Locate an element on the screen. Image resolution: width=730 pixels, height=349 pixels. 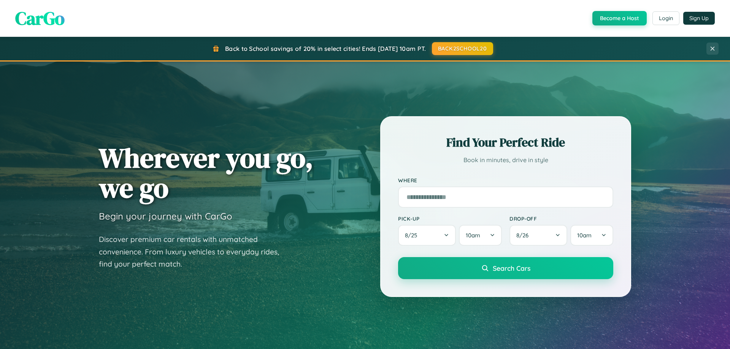
button: Sign Up is located at coordinates (698, 18).